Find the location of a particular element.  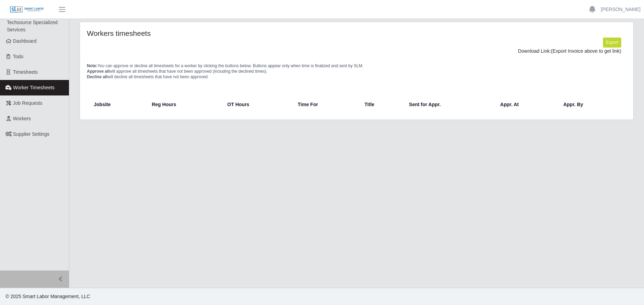

th: Appr. By is located at coordinates (590, 104).